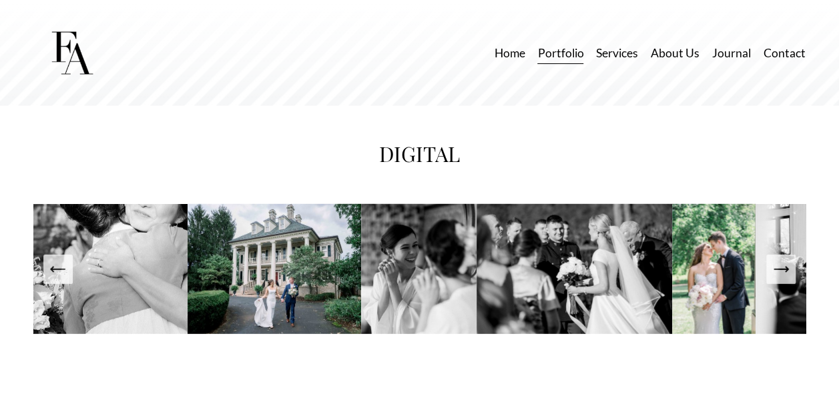 This screenshot has height=396, width=839. What do you see at coordinates (510, 53) in the screenshot?
I see `a: Home` at bounding box center [510, 53].